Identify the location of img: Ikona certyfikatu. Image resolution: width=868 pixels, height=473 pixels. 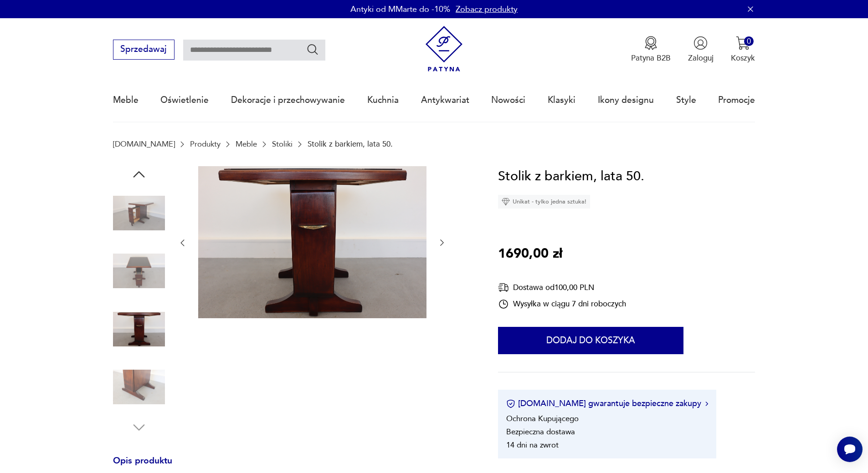
(511, 404).